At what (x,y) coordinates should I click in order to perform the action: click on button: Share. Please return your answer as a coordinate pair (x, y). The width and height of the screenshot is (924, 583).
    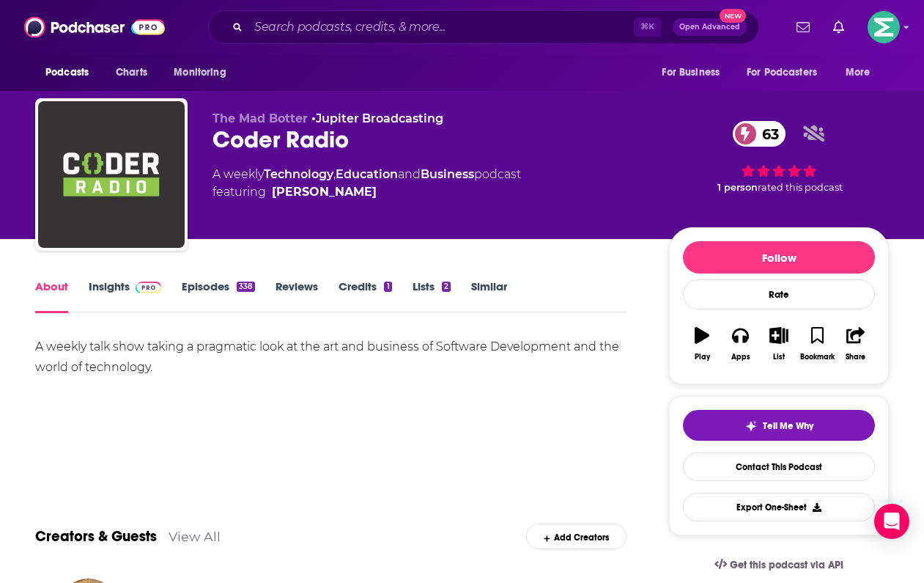
    Looking at the image, I should click on (856, 344).